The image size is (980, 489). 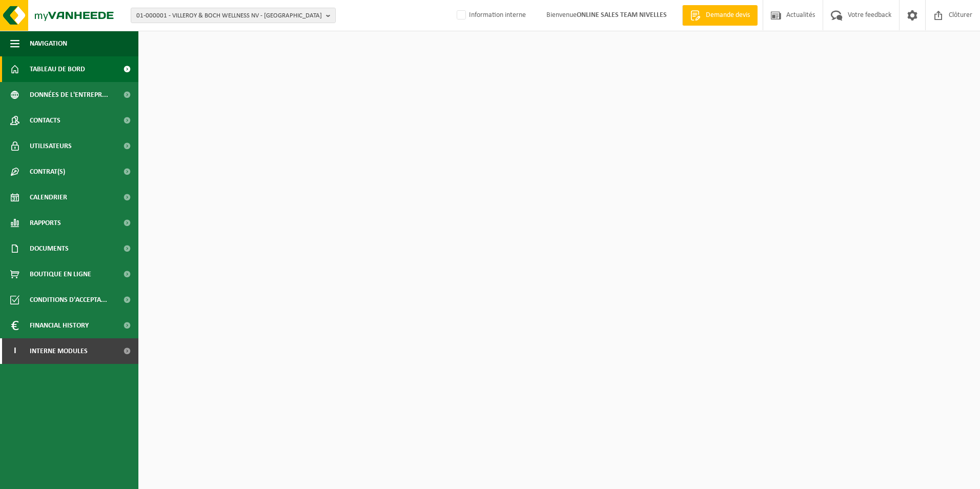 I want to click on span: Tableau de bord, so click(x=57, y=69).